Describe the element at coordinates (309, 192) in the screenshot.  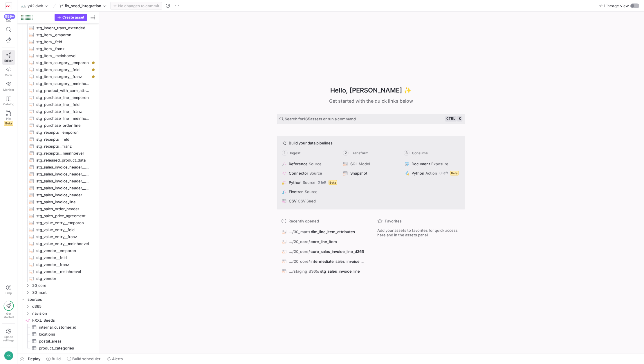
I see `button: FivetranSource` at that location.